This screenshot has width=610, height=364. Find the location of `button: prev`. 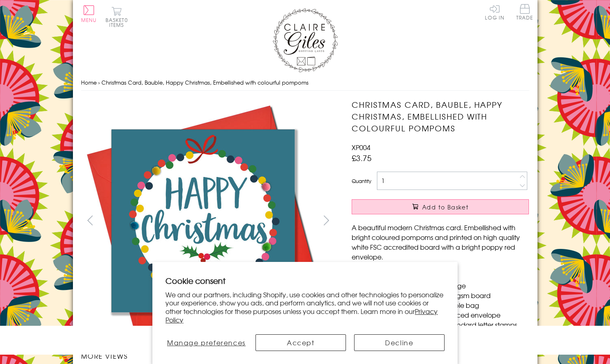

button: prev is located at coordinates (90, 220).